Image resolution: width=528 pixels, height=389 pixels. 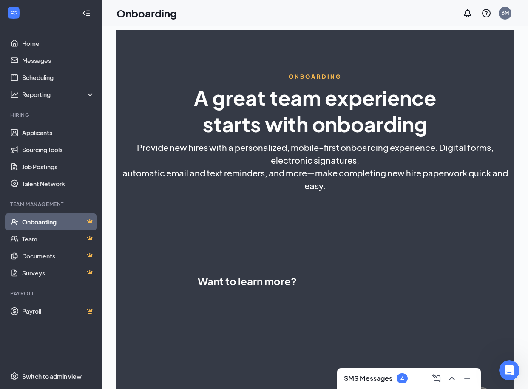 What do you see at coordinates (14, 94) in the screenshot?
I see `svg: Analysis` at bounding box center [14, 94].